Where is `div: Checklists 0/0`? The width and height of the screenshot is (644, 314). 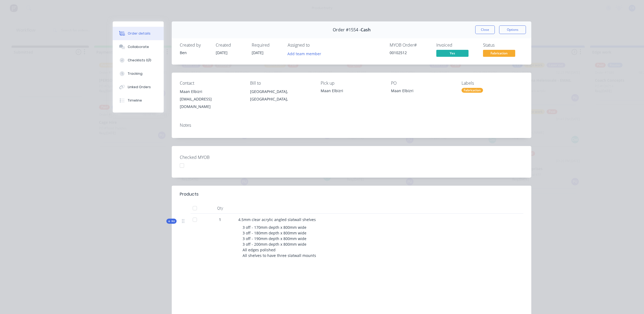
div: Checklists 0/0 is located at coordinates (140, 60).